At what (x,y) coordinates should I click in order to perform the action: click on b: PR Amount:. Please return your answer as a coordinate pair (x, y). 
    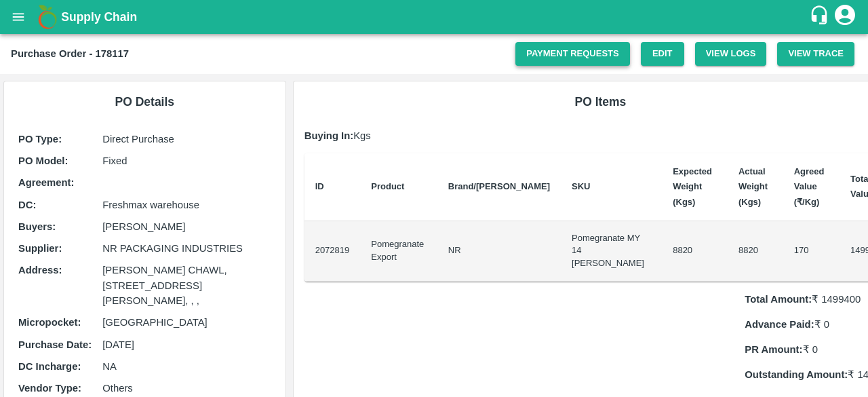
    Looking at the image, I should click on (773, 349).